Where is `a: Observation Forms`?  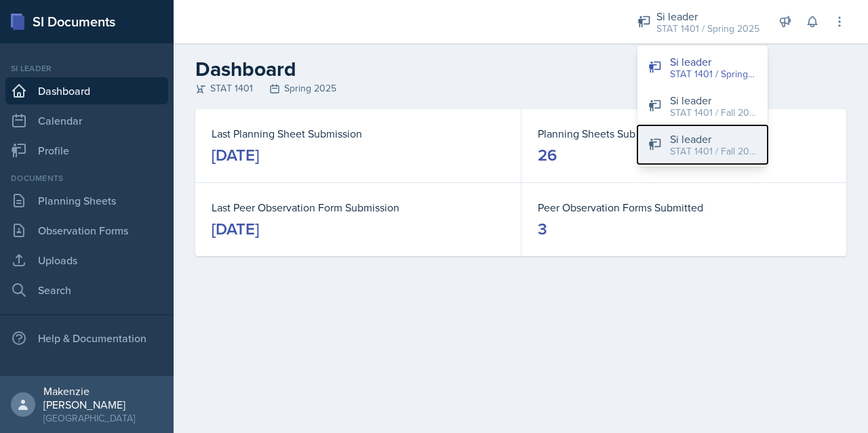 a: Observation Forms is located at coordinates (87, 231).